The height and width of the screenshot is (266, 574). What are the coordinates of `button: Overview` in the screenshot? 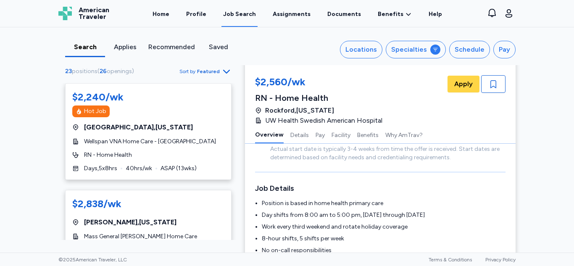 It's located at (269, 134).